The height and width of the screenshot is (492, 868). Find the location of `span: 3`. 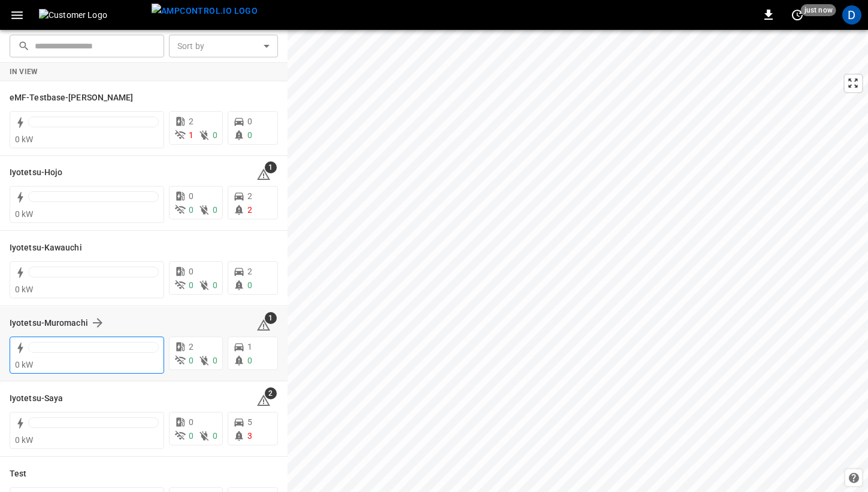

span: 3 is located at coordinates (250, 437).